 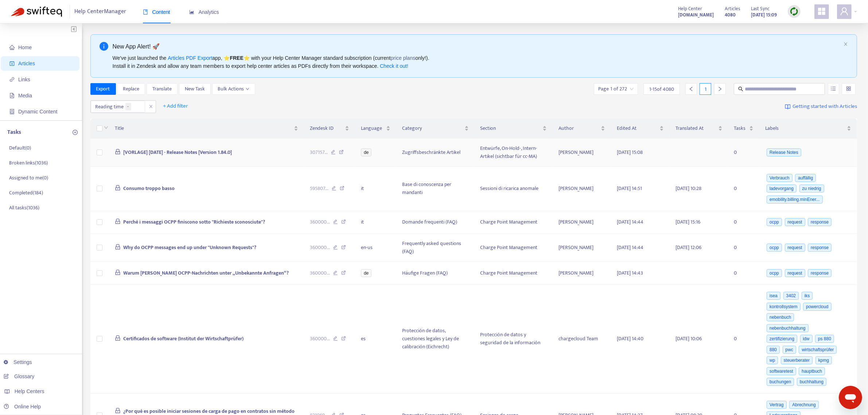 What do you see at coordinates (691, 89) in the screenshot?
I see `span: left` at bounding box center [691, 89].